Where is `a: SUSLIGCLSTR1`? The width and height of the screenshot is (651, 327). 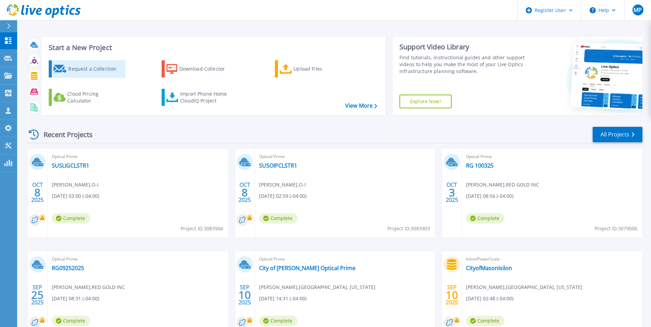 a: SUSLIGCLSTR1 is located at coordinates (70, 166).